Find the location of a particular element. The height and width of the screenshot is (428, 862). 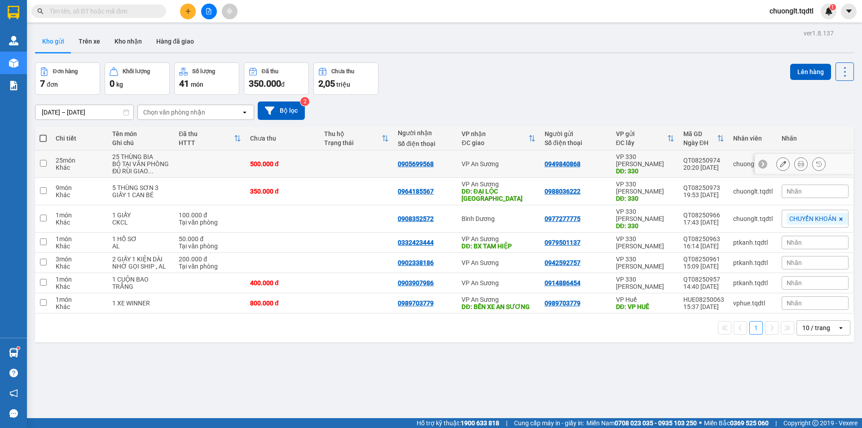

div: Thu hộ is located at coordinates (353, 134).